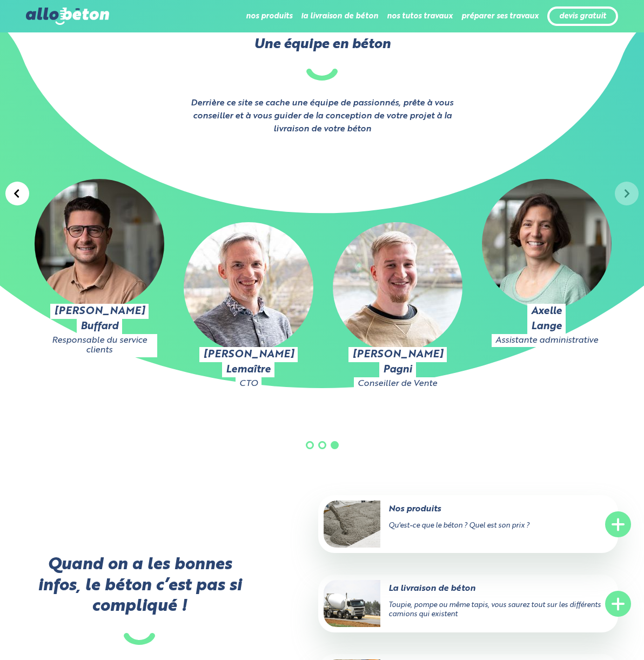 Image resolution: width=644 pixels, height=660 pixels. Describe the element at coordinates (398, 287) in the screenshot. I see `img: Luca Pagni` at that location.